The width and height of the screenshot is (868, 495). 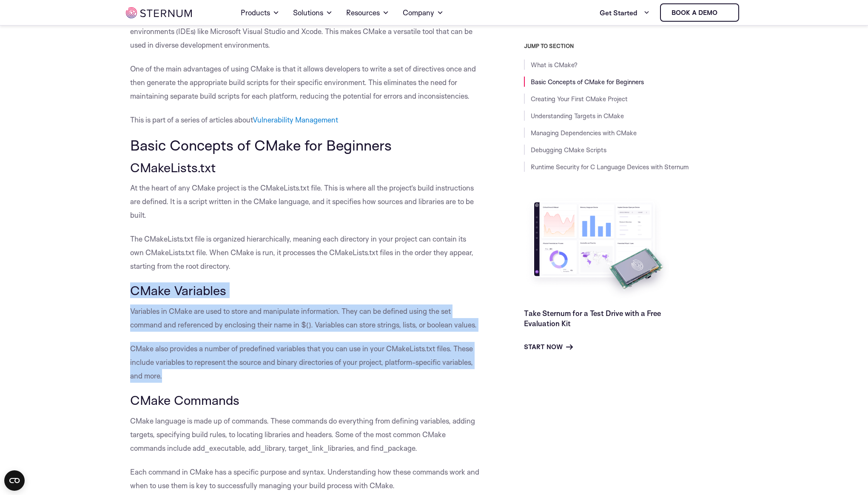 What do you see at coordinates (699, 12) in the screenshot?
I see `a: Book a demo` at bounding box center [699, 12].